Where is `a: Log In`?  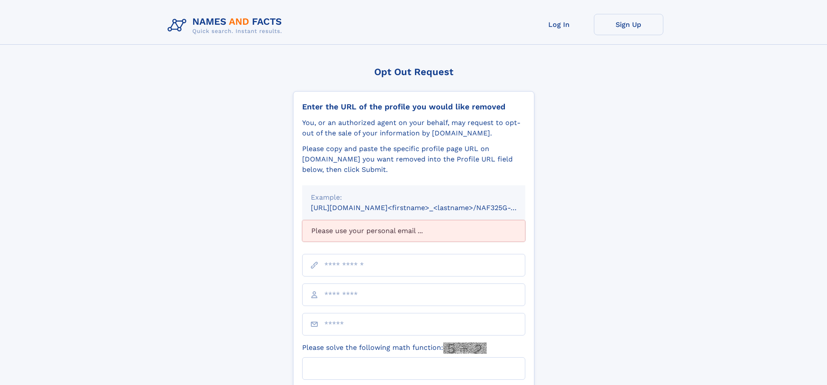
a: Log In is located at coordinates (559, 24).